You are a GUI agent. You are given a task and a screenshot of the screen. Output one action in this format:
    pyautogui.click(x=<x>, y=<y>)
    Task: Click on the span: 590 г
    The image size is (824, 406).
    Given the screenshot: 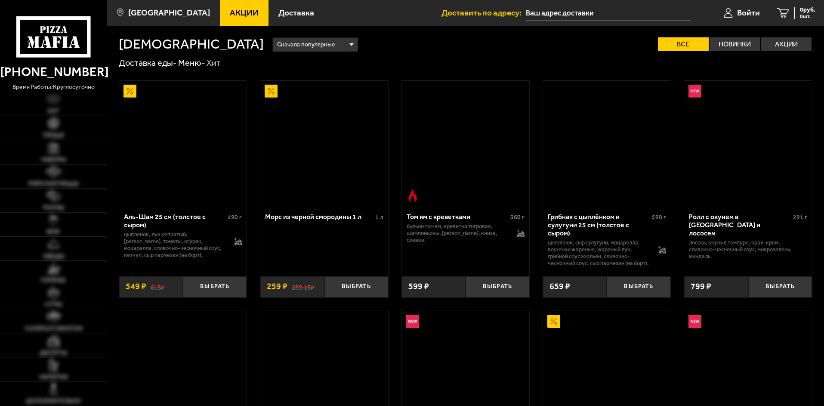 What is the action you would take?
    pyautogui.click(x=659, y=217)
    